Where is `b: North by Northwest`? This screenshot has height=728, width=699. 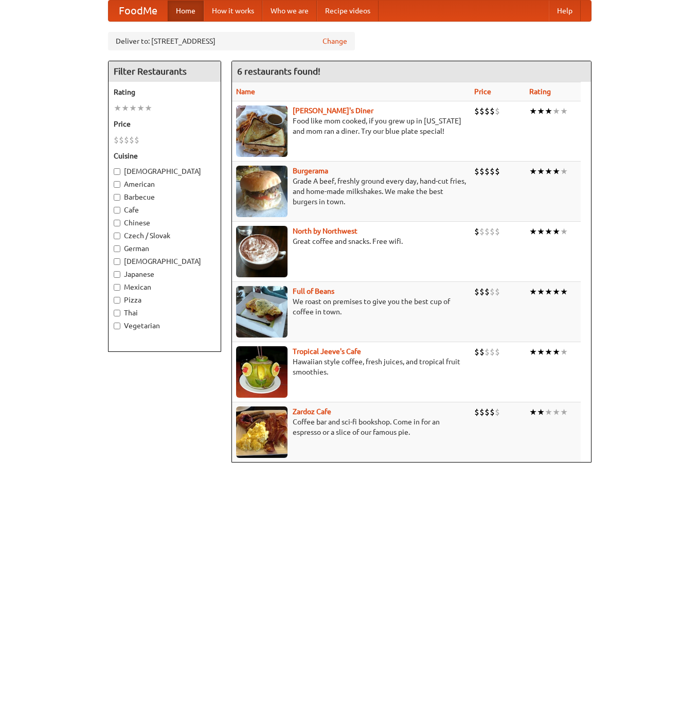 b: North by Northwest is located at coordinates (325, 231).